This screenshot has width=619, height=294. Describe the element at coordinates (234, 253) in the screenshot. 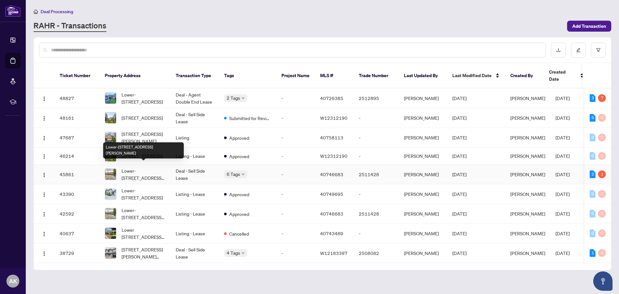

I see `span: 4 Tags` at that location.